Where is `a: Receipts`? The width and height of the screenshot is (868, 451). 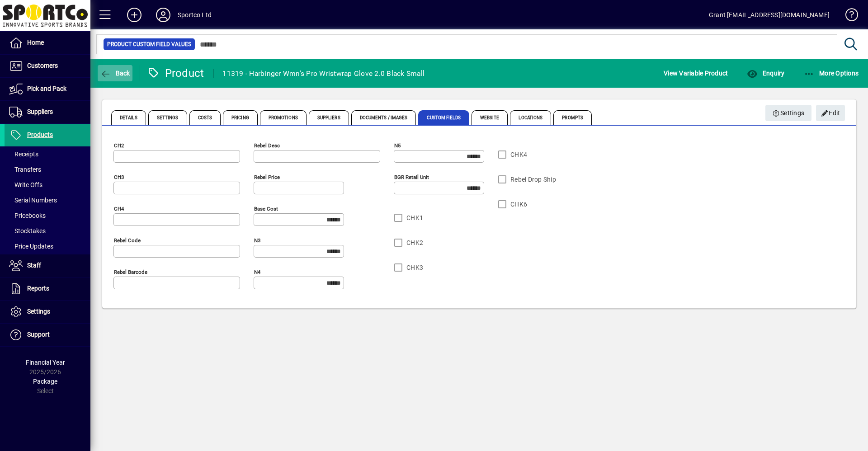 a: Receipts is located at coordinates (47, 154).